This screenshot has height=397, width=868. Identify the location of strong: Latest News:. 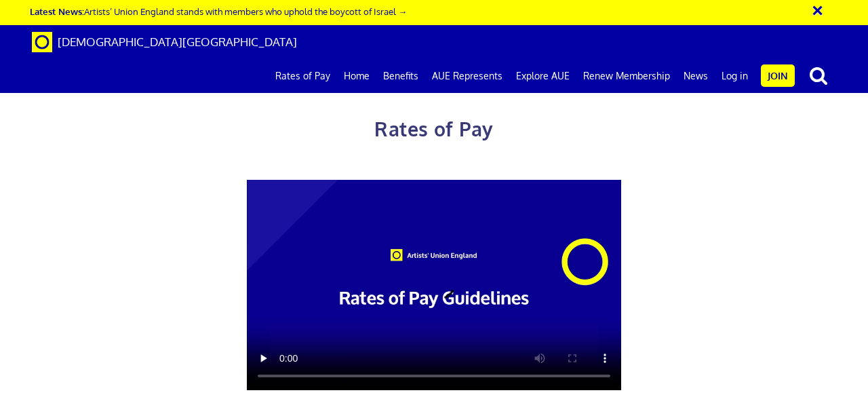
(57, 11).